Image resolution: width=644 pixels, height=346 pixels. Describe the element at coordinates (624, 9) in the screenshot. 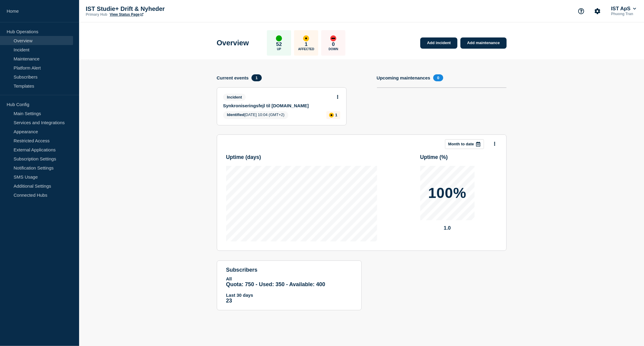

I see `button: IST ApS` at that location.